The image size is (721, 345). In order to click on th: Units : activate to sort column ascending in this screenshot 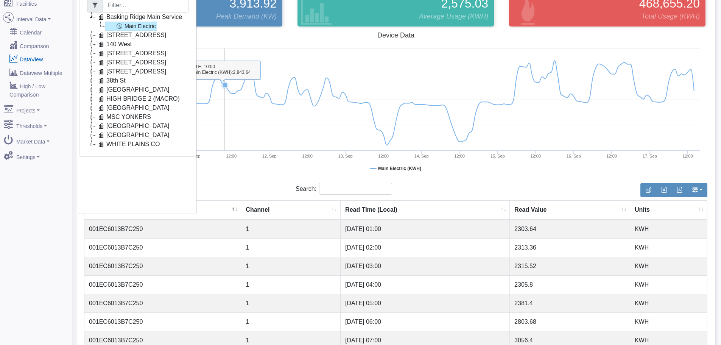, I will do `click(668, 210)`.